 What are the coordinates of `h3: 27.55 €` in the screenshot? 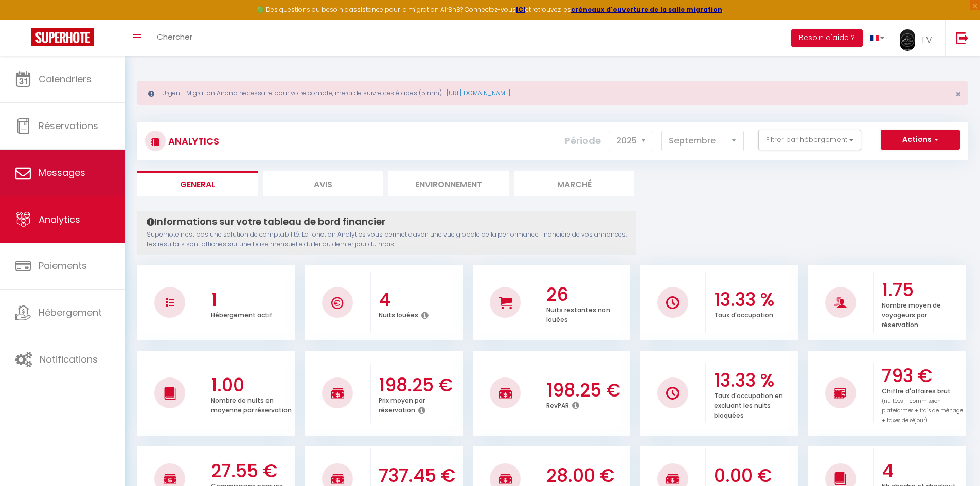 It's located at (252, 471).